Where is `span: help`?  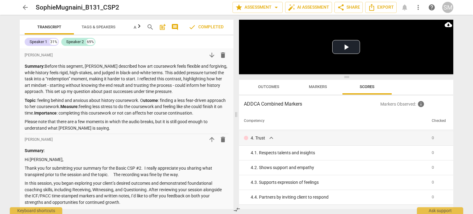
span: help is located at coordinates (432, 7).